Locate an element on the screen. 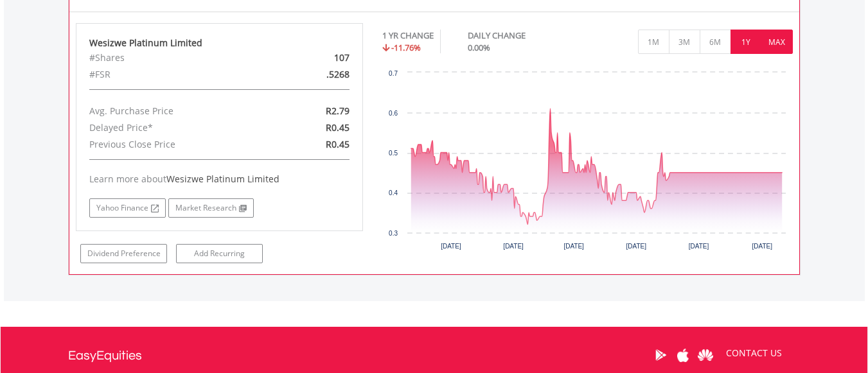 This screenshot has width=868, height=373. a: Dividend Preference is located at coordinates (123, 254).